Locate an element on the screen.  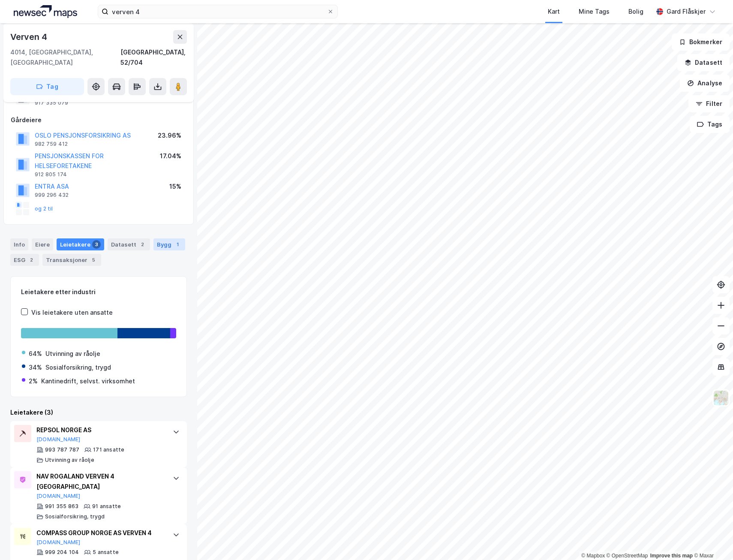
div: 999 204 104 is located at coordinates (62, 552).